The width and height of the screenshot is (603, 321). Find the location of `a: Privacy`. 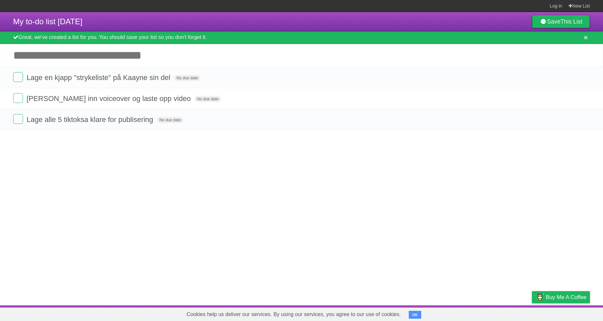

a: Privacy is located at coordinates (532, 313).